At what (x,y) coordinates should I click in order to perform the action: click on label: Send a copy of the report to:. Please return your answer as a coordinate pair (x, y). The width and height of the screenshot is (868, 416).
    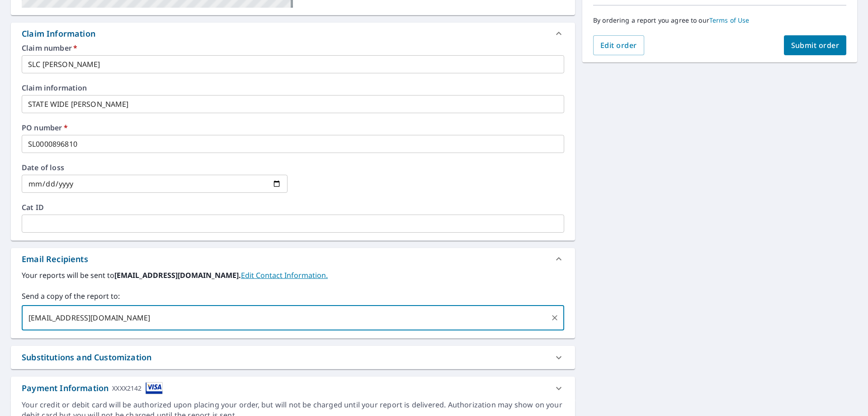
    Looking at the image, I should click on (293, 296).